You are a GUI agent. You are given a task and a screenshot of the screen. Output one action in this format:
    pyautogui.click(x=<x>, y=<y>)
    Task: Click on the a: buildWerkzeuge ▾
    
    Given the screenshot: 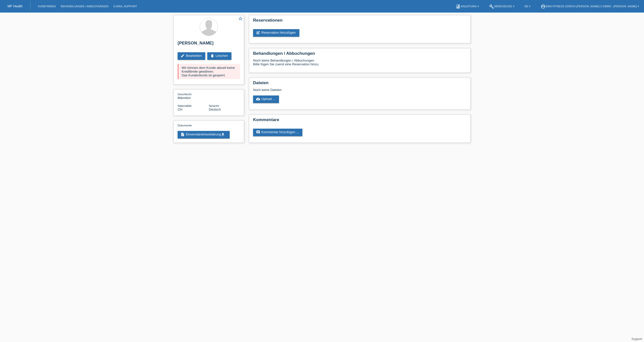 What is the action you would take?
    pyautogui.click(x=502, y=6)
    